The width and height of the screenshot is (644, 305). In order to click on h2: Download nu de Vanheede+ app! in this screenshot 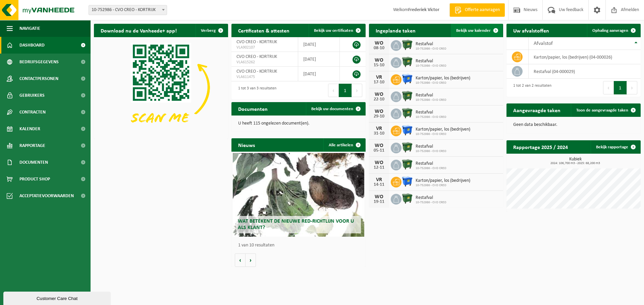, I will do `click(139, 30)`.